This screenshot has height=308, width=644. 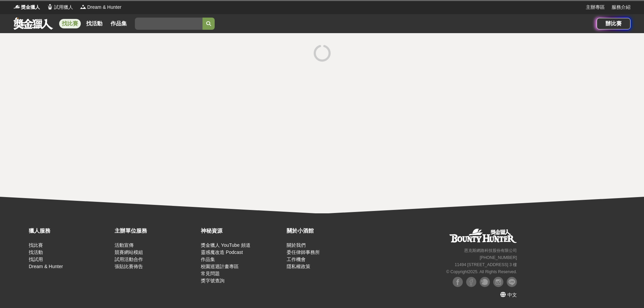 What do you see at coordinates (64, 7) in the screenshot?
I see `span: 試用獵人` at bounding box center [64, 7].